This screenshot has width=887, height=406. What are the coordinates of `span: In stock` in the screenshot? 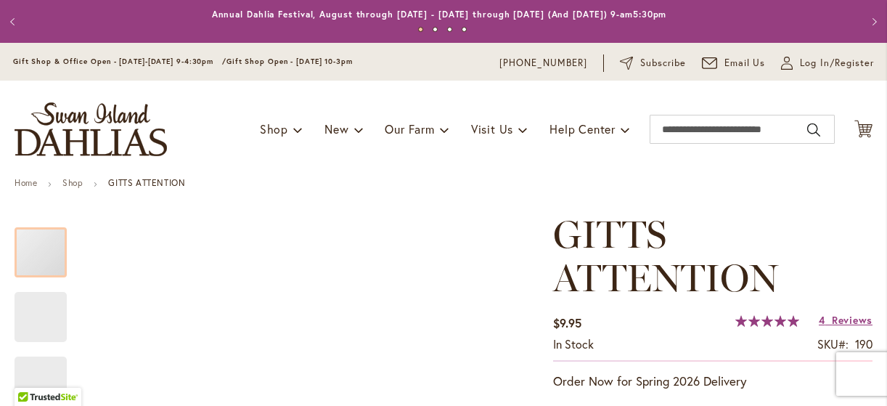 It's located at (573, 343).